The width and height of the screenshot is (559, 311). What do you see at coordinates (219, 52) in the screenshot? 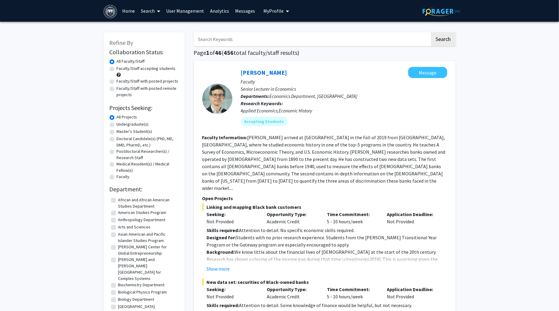
I see `span: 46` at bounding box center [219, 52].